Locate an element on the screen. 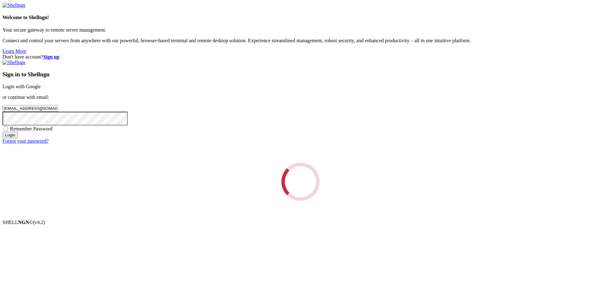 The height and width of the screenshot is (285, 601). h4: Welcome to Shellngn! is located at coordinates (300, 18).